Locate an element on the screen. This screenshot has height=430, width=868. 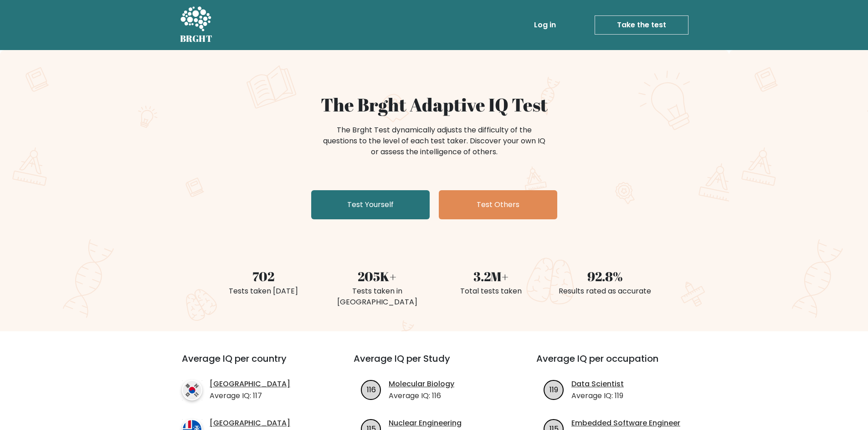
h5: BRGHT is located at coordinates (196, 38).